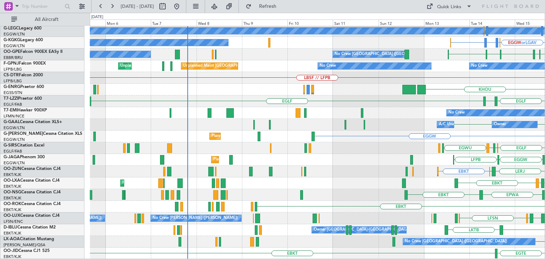 Image resolution: width=545 pixels, height=259 pixels. What do you see at coordinates (12, 169) in the screenshot?
I see `span: OO-ZUN` at bounding box center [12, 169].